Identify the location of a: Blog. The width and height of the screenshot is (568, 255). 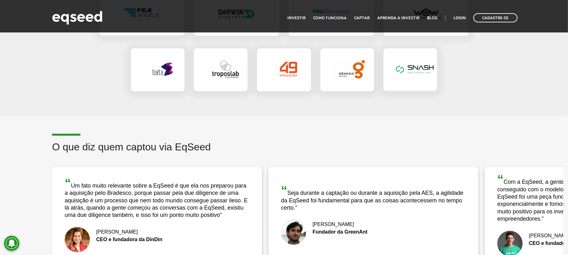
(432, 18).